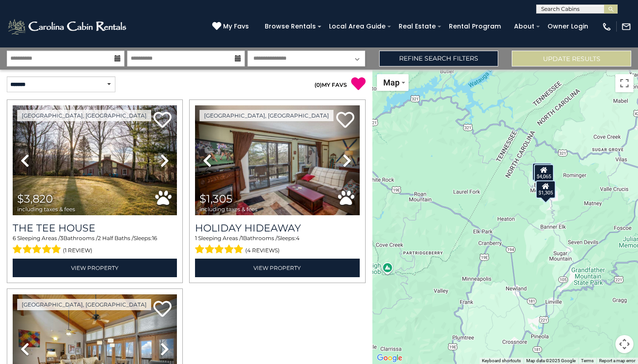 This screenshot has width=638, height=364. What do you see at coordinates (542, 172) in the screenshot?
I see `div: $3,820` at bounding box center [542, 172].